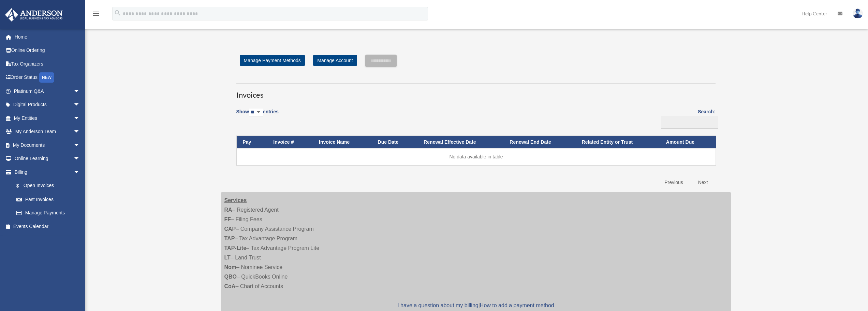 This screenshot has width=868, height=311. I want to click on label: Show entries, so click(258, 116).